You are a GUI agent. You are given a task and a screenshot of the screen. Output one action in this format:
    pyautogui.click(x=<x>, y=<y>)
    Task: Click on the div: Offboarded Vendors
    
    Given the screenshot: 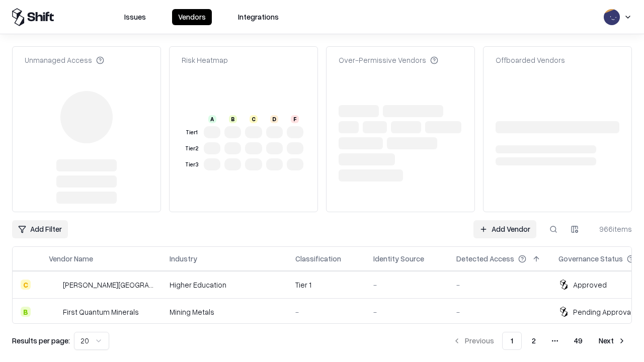 What is the action you would take?
    pyautogui.click(x=530, y=60)
    